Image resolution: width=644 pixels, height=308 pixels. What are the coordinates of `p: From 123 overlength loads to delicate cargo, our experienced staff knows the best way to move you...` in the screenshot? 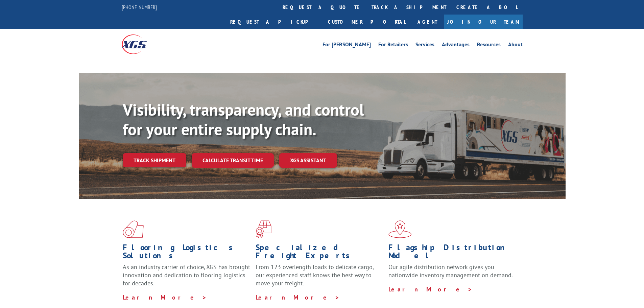 It's located at (320, 277).